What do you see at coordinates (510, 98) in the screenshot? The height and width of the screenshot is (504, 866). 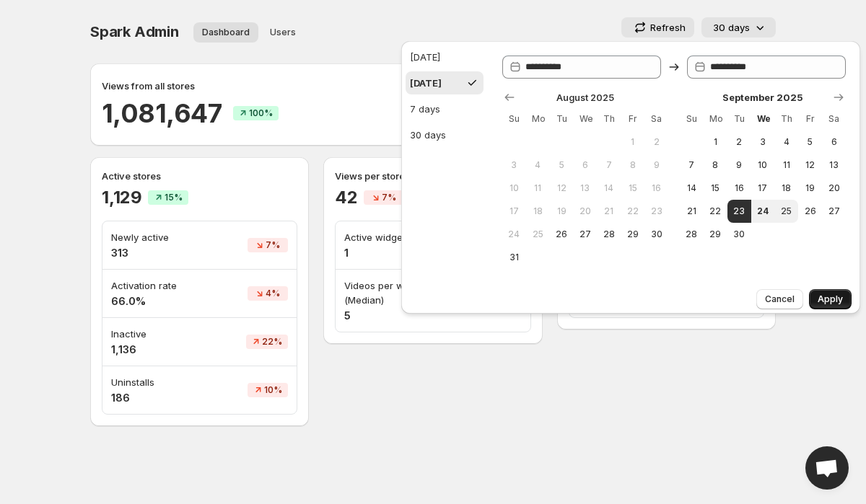 I see `button: Show previous month, July 2025` at bounding box center [510, 98].